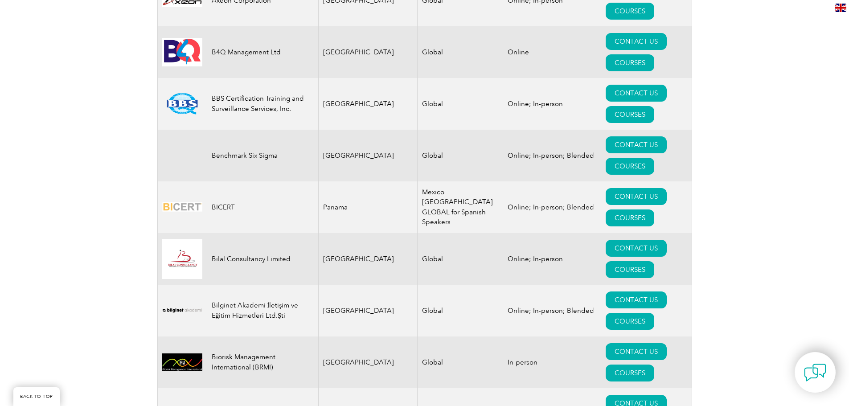 The image size is (849, 406). I want to click on img: 81a8cf56-15af-ea11-a812-000d3a79722d-logo.png, so click(182, 103).